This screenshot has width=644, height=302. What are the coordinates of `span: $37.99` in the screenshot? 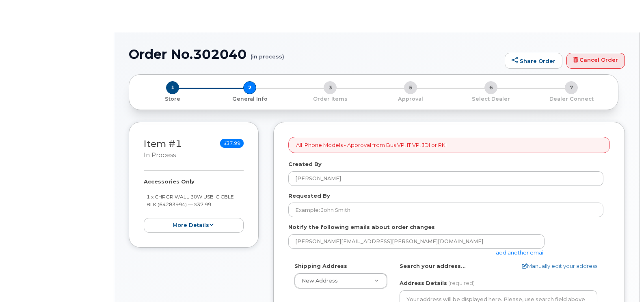 It's located at (232, 143).